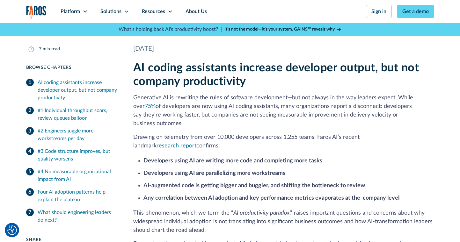 The width and height of the screenshot is (460, 242). What do you see at coordinates (72, 135) in the screenshot?
I see `a: #2 Engineers juggle more workstreams per day` at bounding box center [72, 135].